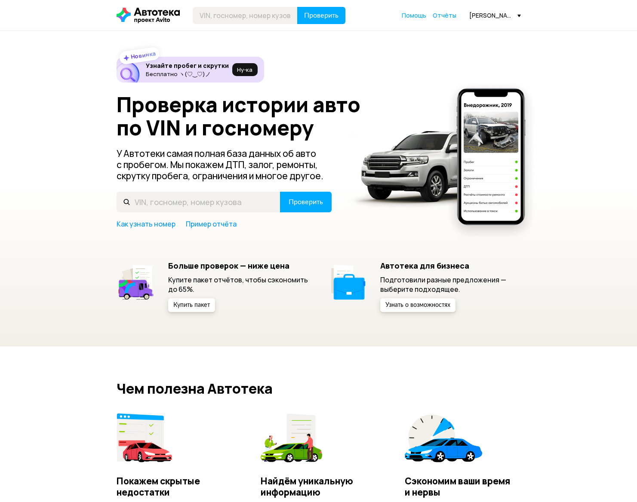  Describe the element at coordinates (418, 305) in the screenshot. I see `span: Узнать о возможностях` at that location.